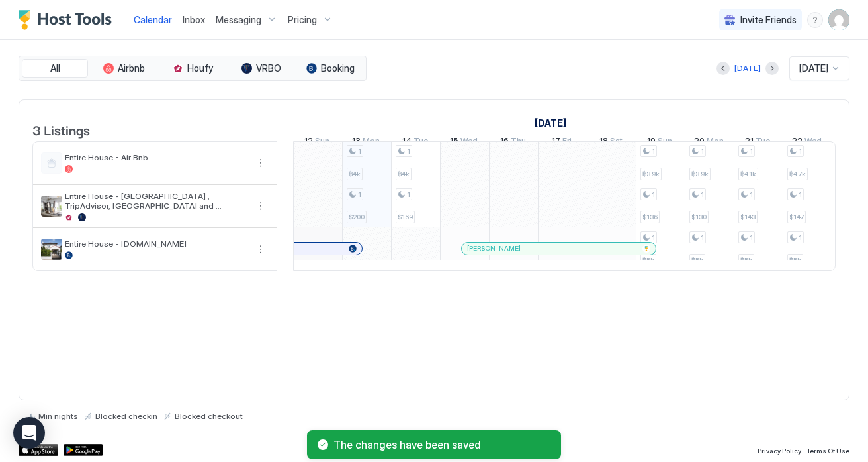 The height and width of the screenshot is (462, 868). I want to click on a: Inbox, so click(194, 19).